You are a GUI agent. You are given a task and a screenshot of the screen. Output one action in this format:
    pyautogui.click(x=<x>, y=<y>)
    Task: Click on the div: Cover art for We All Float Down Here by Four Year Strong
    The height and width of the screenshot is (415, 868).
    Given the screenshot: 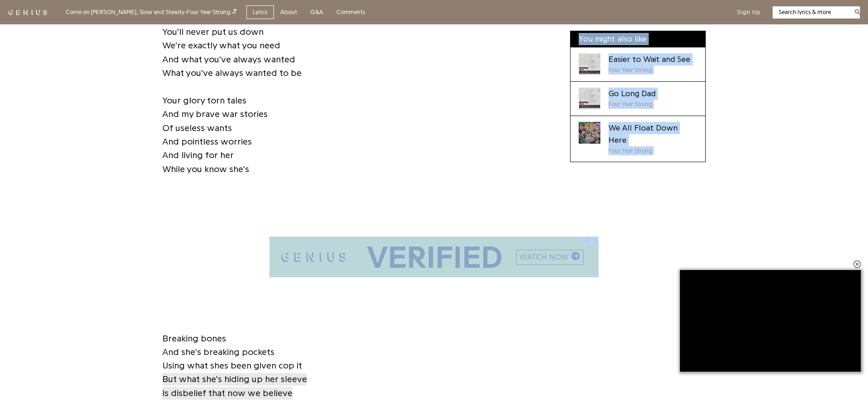 What is the action you would take?
    pyautogui.click(x=590, y=133)
    